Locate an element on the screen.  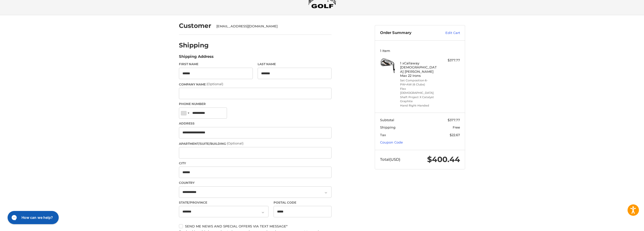
label: Country is located at coordinates (255, 183).